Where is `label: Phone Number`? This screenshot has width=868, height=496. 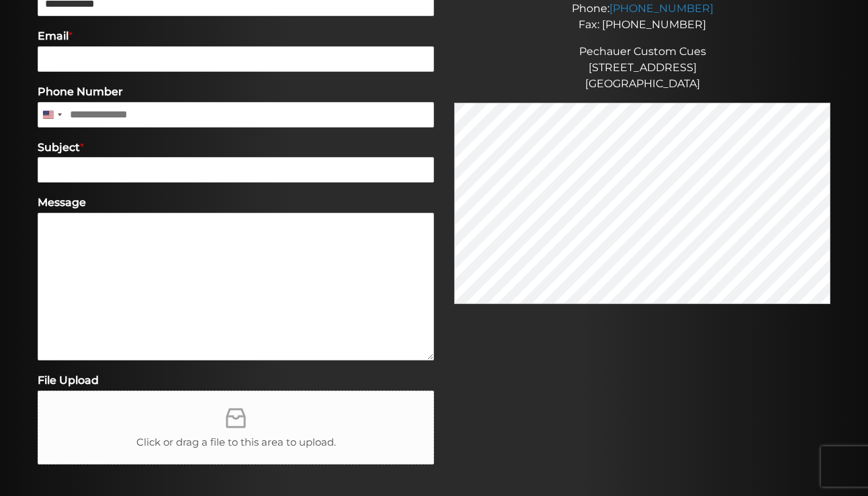
label: Phone Number is located at coordinates (236, 92).